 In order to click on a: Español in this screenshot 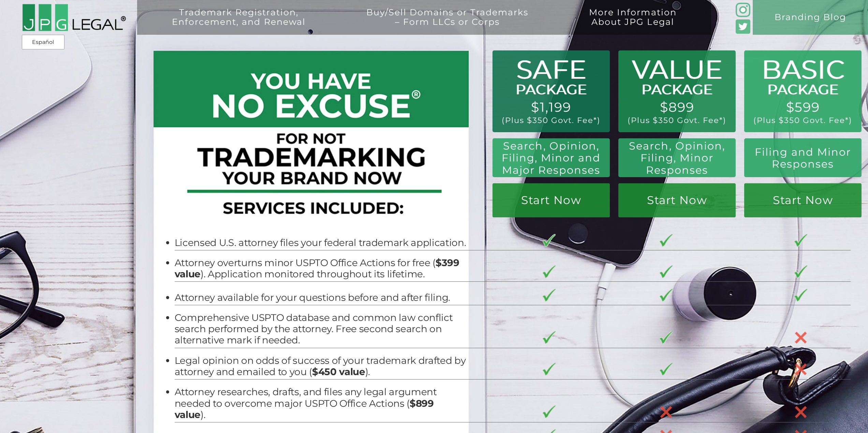, I will do `click(43, 42)`.